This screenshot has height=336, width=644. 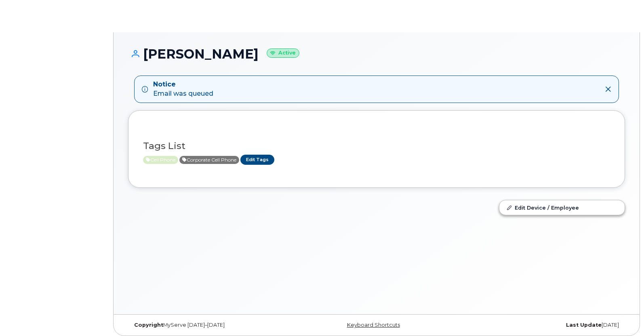 I want to click on small: Active, so click(x=283, y=53).